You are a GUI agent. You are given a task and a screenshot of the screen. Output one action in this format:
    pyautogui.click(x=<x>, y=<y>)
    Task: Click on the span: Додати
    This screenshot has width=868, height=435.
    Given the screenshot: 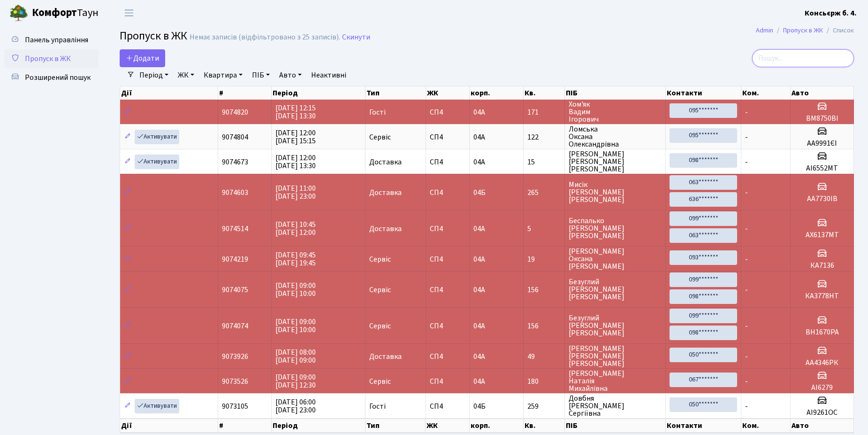 What is the action you would take?
    pyautogui.click(x=142, y=58)
    